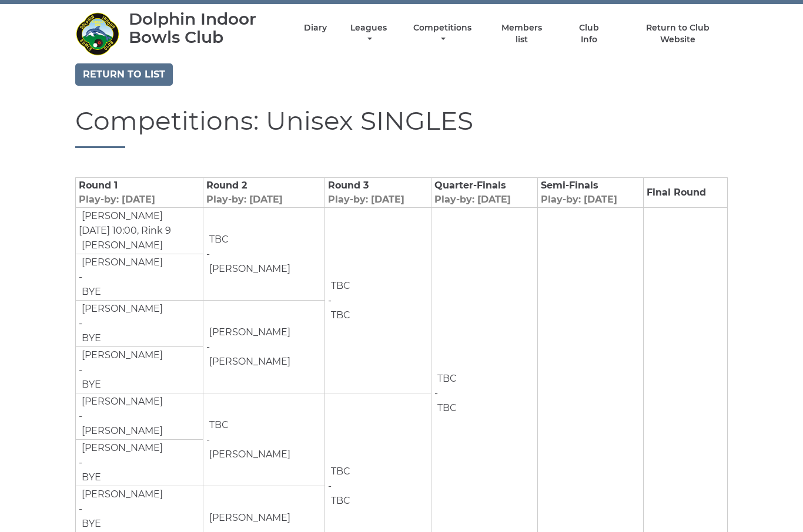 The image size is (803, 532). I want to click on a: Return to Club Website, so click(677, 34).